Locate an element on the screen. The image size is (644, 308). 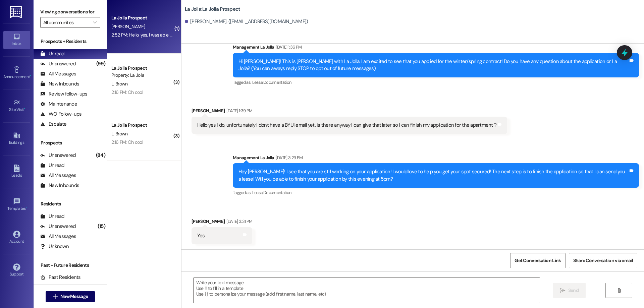
div: Maintenance is located at coordinates (59, 104).